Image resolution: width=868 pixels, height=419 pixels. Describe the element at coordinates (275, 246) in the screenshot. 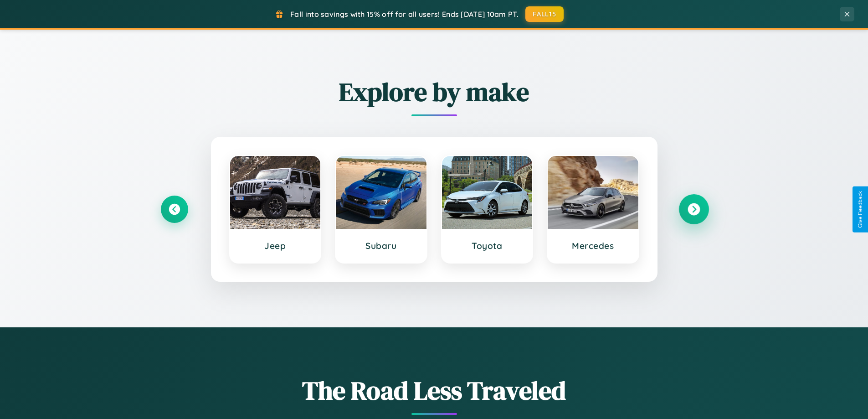

I see `h3: Jeep` at that location.